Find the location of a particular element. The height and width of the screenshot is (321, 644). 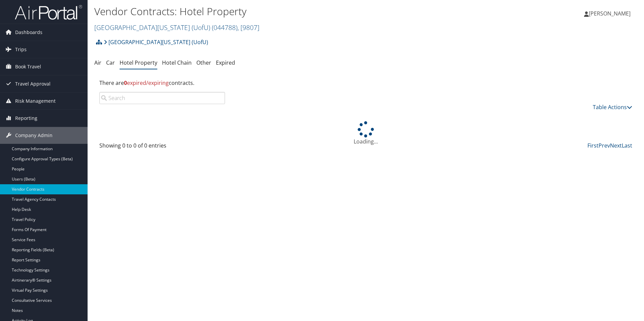

strong: 0 is located at coordinates (125, 83).